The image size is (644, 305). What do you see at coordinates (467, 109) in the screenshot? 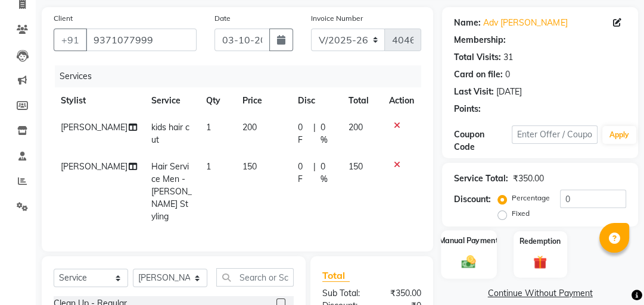
I see `div: Points:` at bounding box center [467, 109].